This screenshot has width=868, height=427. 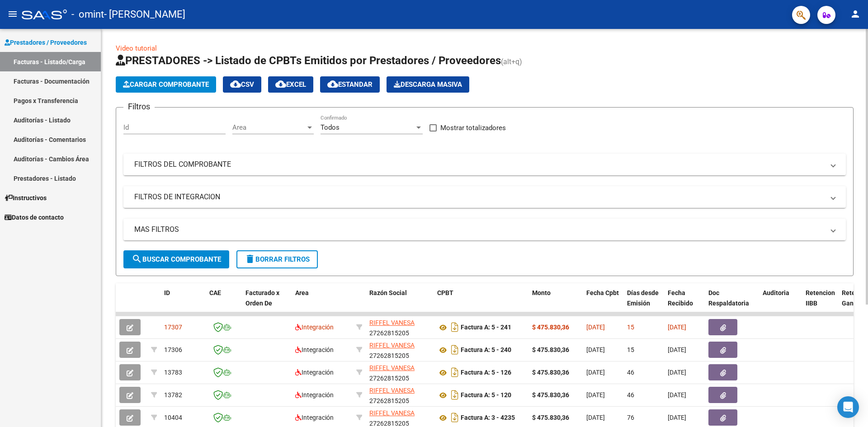 What do you see at coordinates (139, 107) in the screenshot?
I see `h3: Filtros` at bounding box center [139, 107].